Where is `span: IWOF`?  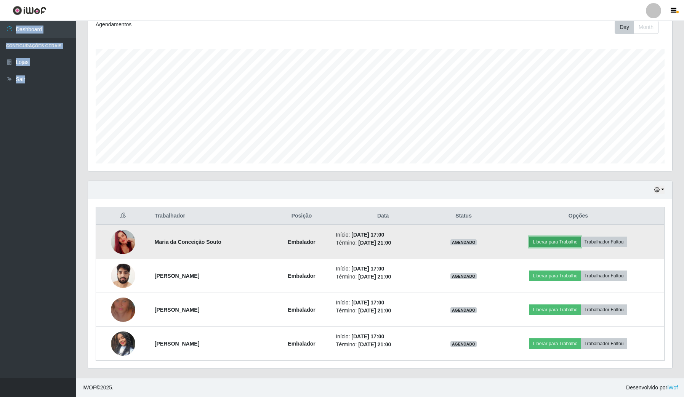 span: IWOF is located at coordinates (89, 387).